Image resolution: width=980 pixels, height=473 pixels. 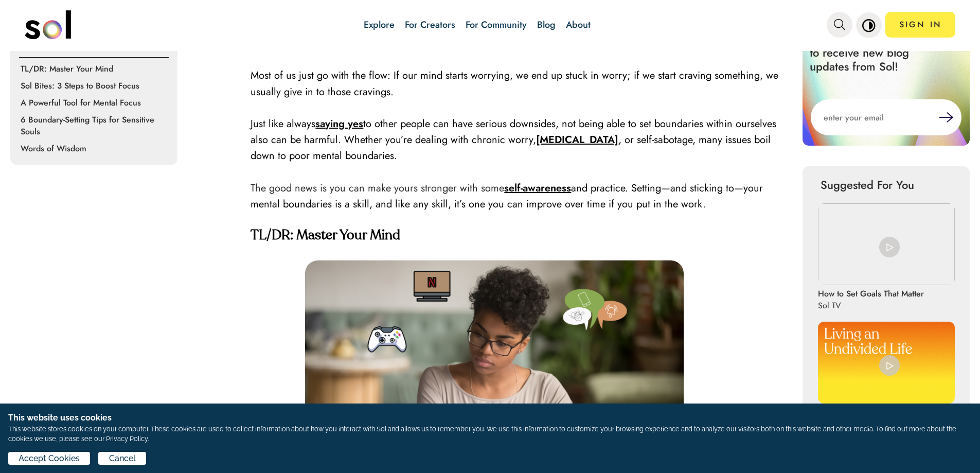 I want to click on h1: This website uses cookies, so click(x=490, y=418).